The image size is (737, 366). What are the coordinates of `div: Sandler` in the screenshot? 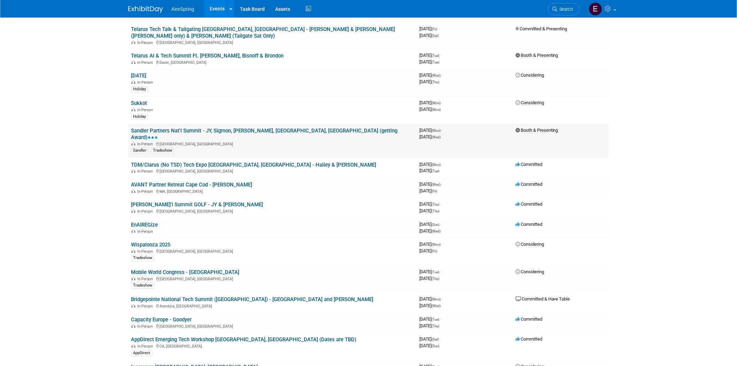 It's located at (140, 150).